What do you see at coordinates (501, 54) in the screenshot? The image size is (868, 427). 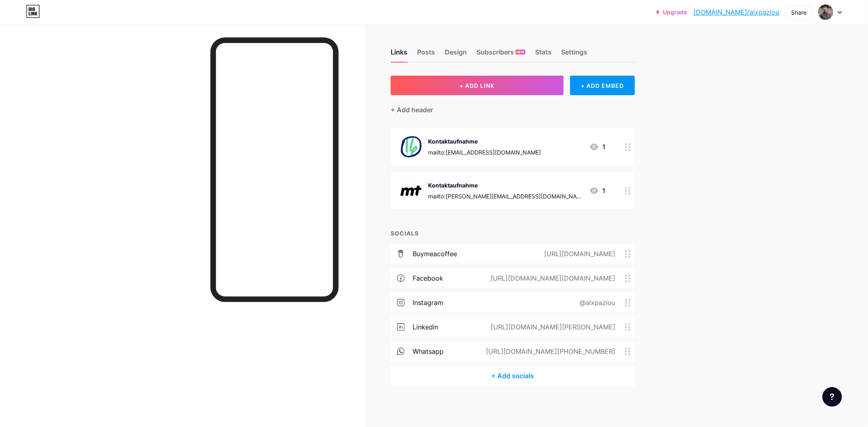 I see `div: Subscribers` at bounding box center [501, 54].